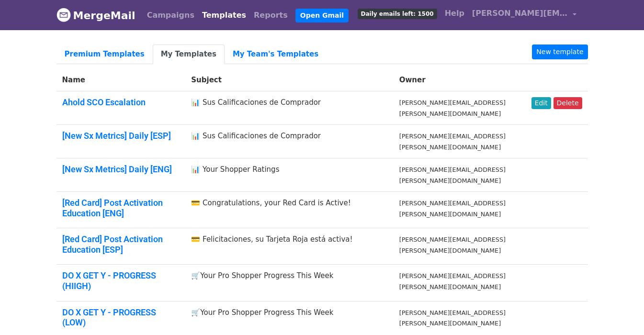 The image size is (644, 335). Describe the element at coordinates (568, 103) in the screenshot. I see `a: Delete` at that location.